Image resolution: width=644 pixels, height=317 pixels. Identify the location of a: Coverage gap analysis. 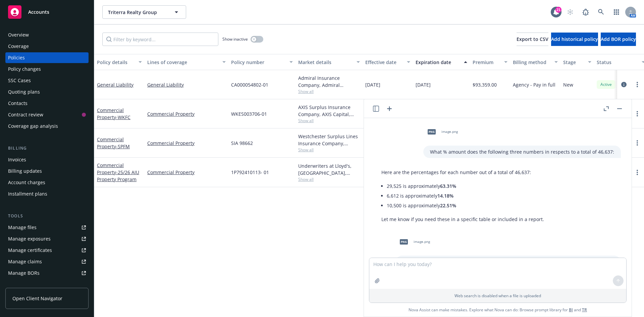
(47, 126).